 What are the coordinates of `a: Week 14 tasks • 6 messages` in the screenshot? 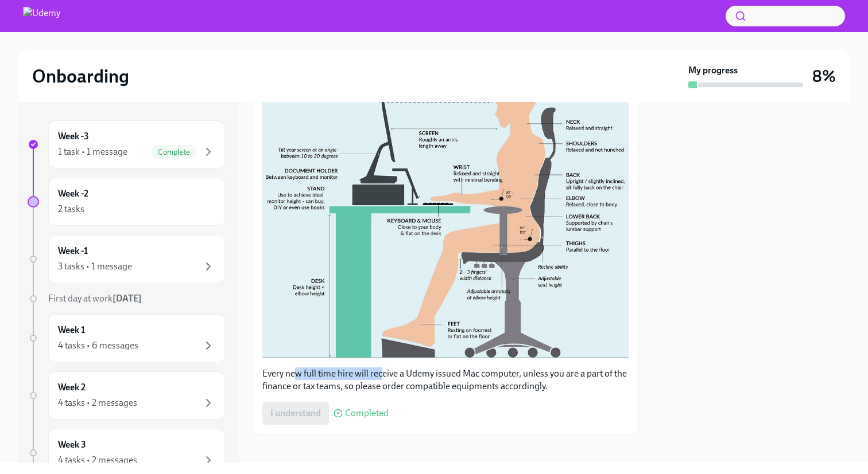 It's located at (126, 338).